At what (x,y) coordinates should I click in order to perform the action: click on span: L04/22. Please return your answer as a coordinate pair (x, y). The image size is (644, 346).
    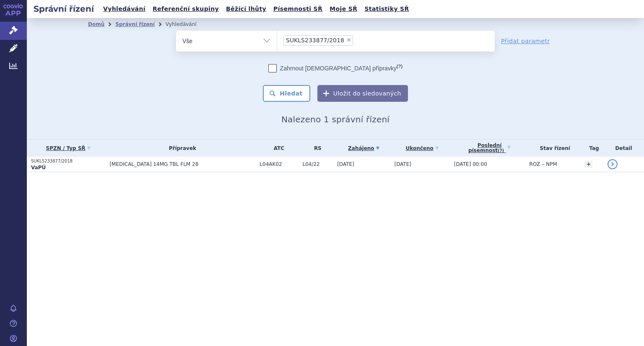
    Looking at the image, I should click on (318, 164).